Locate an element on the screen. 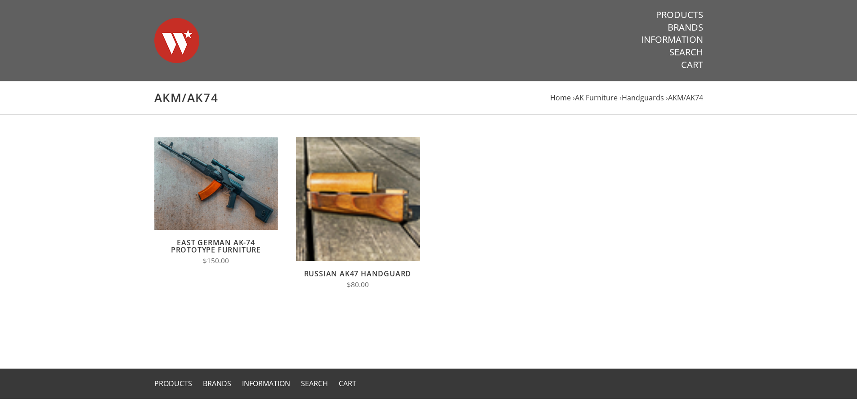 This screenshot has width=857, height=410. span: Handguards is located at coordinates (643, 98).